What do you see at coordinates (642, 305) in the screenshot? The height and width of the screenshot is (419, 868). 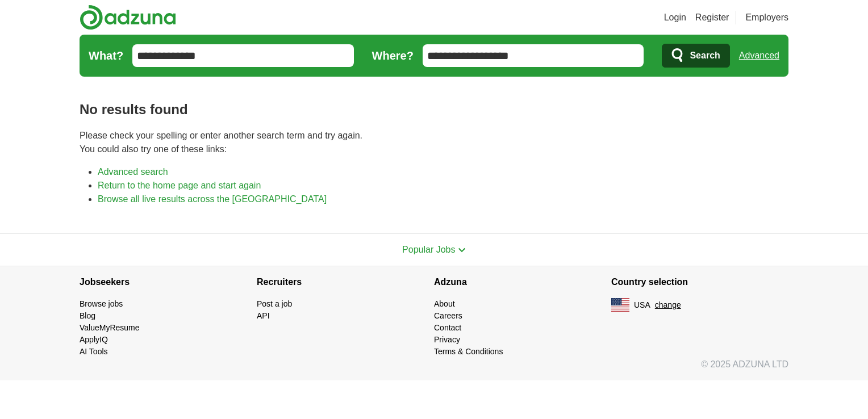 I see `span: USA` at bounding box center [642, 305].